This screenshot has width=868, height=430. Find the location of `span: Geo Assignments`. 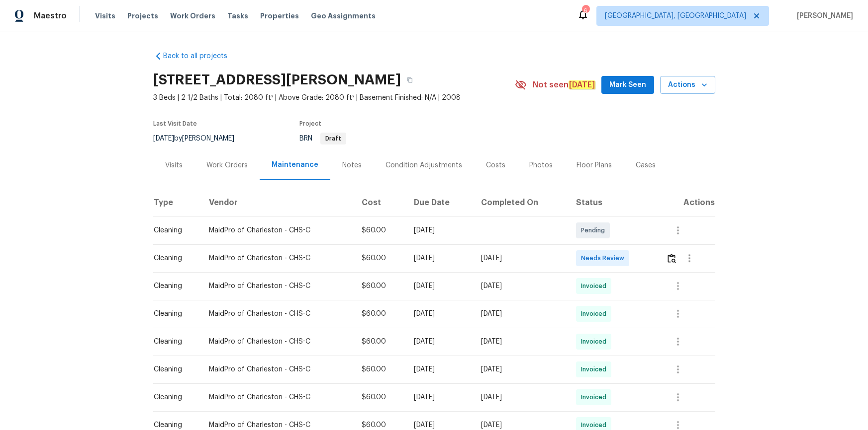

span: Geo Assignments is located at coordinates (343, 16).